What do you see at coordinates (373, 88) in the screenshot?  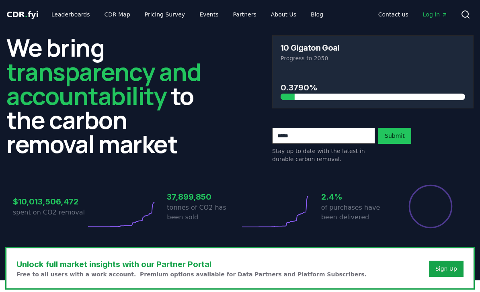 I see `h3: 0.3790%` at bounding box center [373, 88].